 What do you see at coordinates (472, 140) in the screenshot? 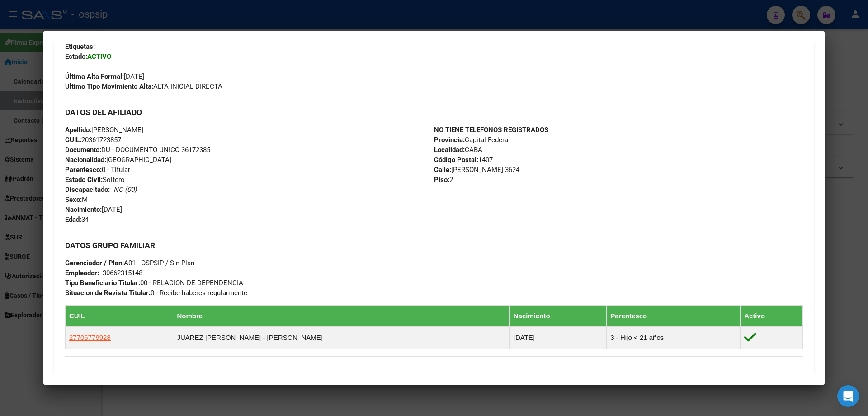
I see `span: Capital Federal` at bounding box center [472, 140].